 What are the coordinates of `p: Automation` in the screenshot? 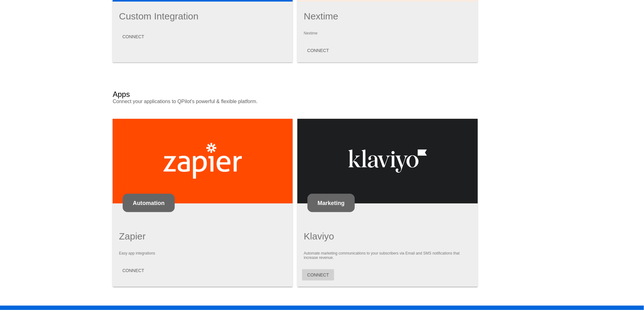 It's located at (148, 203).